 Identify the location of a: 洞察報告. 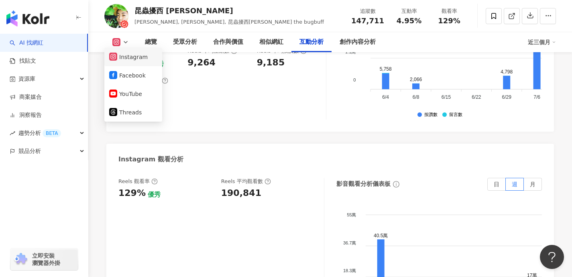
(26, 115).